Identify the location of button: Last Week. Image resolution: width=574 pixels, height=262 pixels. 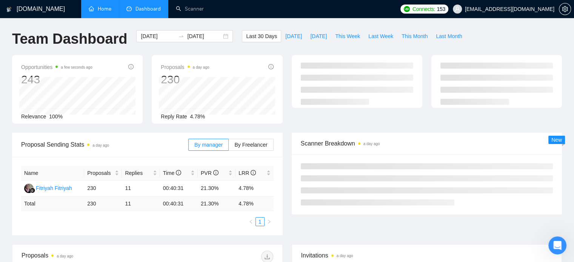
(381, 36).